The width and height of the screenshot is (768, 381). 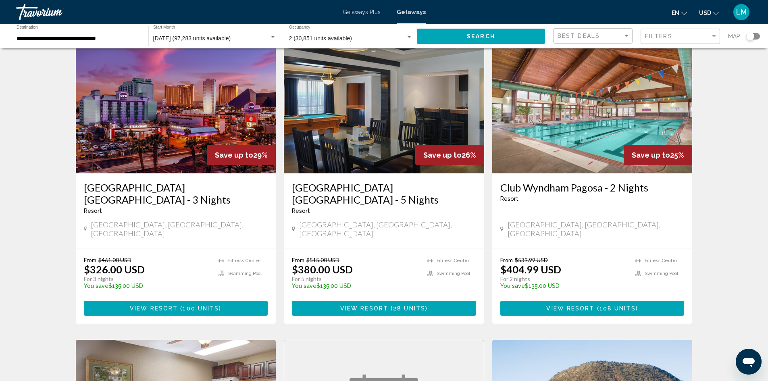 What do you see at coordinates (411, 12) in the screenshot?
I see `span: Getaways` at bounding box center [411, 12].